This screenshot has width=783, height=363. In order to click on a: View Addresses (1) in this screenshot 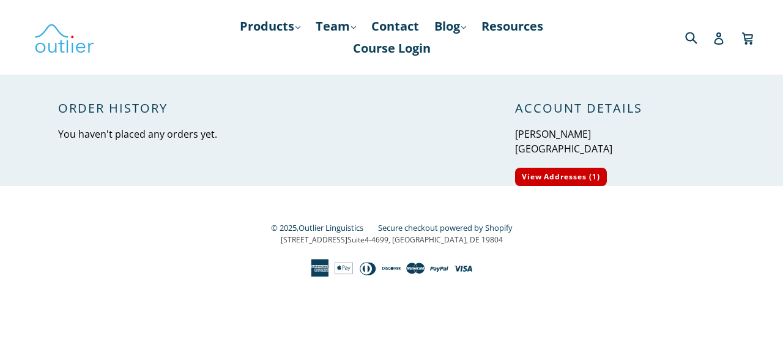, I will do `click(561, 177)`.